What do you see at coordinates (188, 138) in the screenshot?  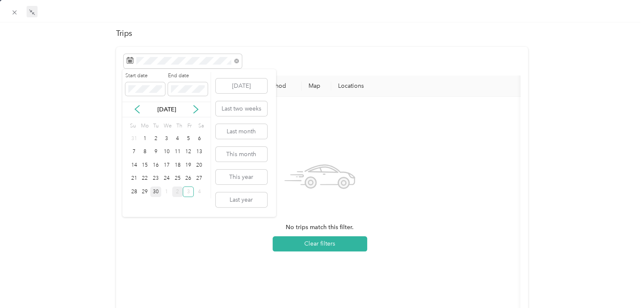 I see `div: 5` at bounding box center [188, 138].